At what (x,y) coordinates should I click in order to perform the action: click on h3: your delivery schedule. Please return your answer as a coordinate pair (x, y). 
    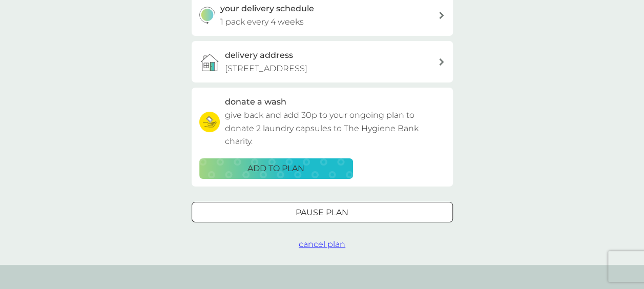
    Looking at the image, I should click on (267, 8).